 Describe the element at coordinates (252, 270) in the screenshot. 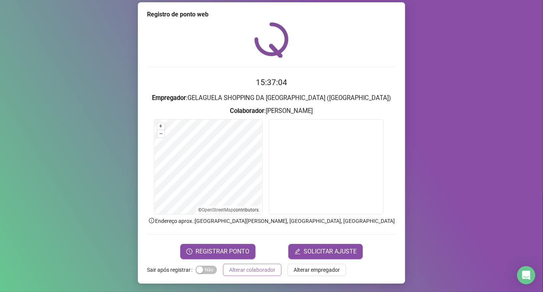

I see `span: Alterar colaborador` at that location.